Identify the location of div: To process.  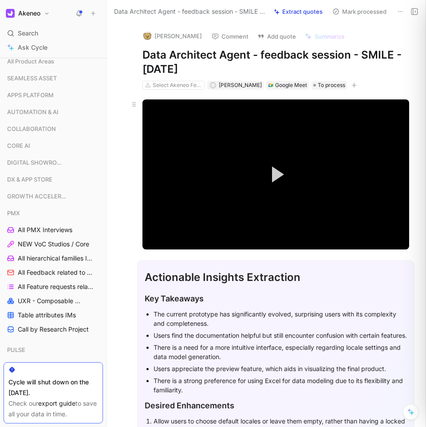
(329, 85).